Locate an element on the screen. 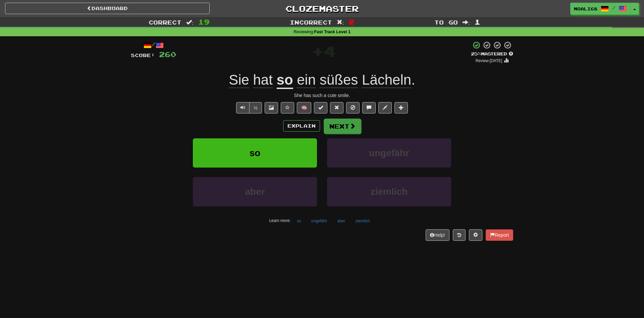  button: Add to collection (alt+a) is located at coordinates (401, 108).